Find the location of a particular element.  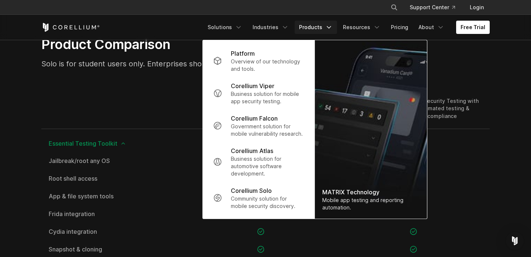

a: Support Center is located at coordinates (432, 7).